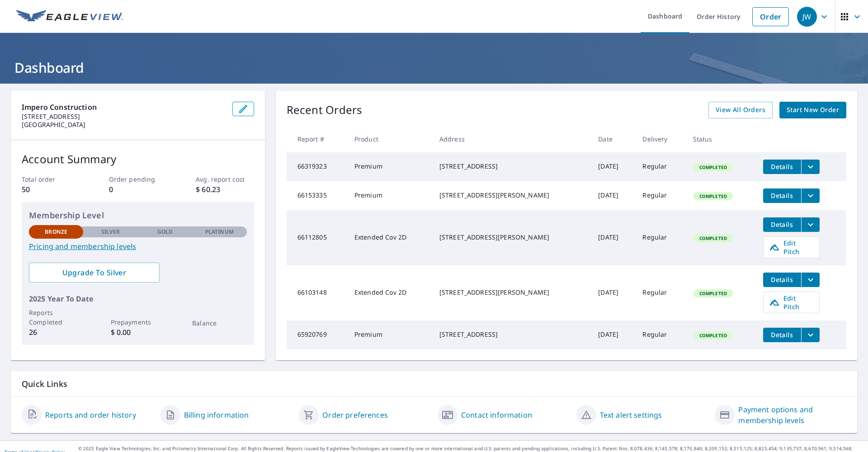 The image size is (868, 452). I want to click on p: 50, so click(51, 190).